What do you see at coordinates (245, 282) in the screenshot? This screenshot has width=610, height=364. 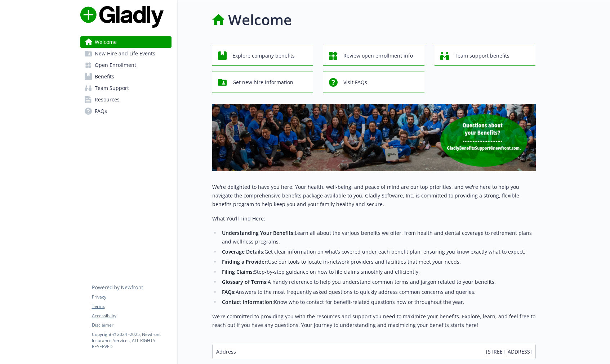 I see `strong: Glossary of Terms:` at bounding box center [245, 282].